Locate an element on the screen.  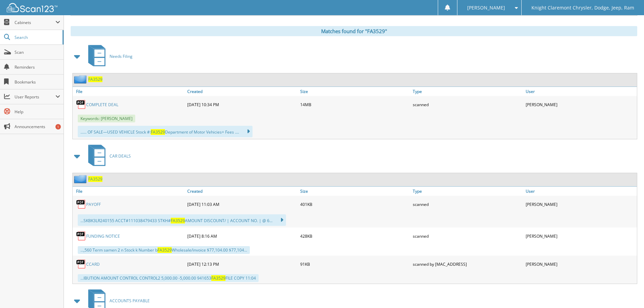
span: Cabinets is located at coordinates (35, 22).